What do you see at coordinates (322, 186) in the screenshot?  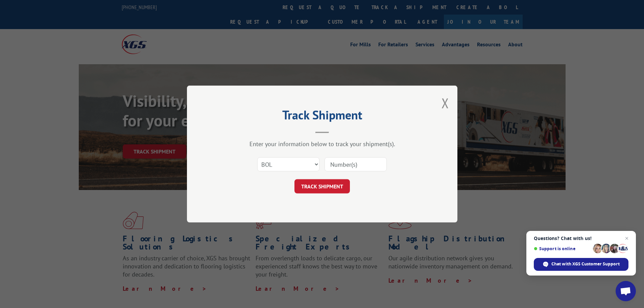 I see `button: TRACK SHIPMENT` at bounding box center [322, 186].